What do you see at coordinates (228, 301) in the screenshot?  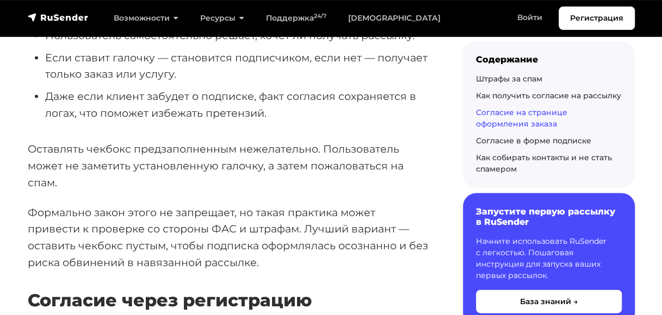 I see `h3: Согласие через регистрацию` at bounding box center [228, 301].